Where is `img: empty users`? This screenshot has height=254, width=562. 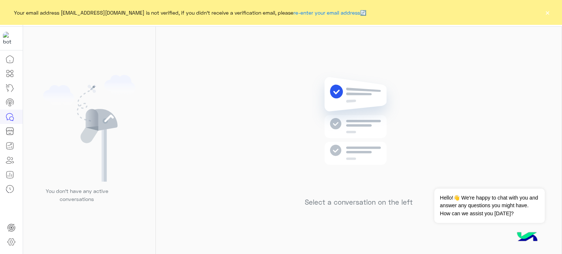
img: empty users is located at coordinates (89, 128).